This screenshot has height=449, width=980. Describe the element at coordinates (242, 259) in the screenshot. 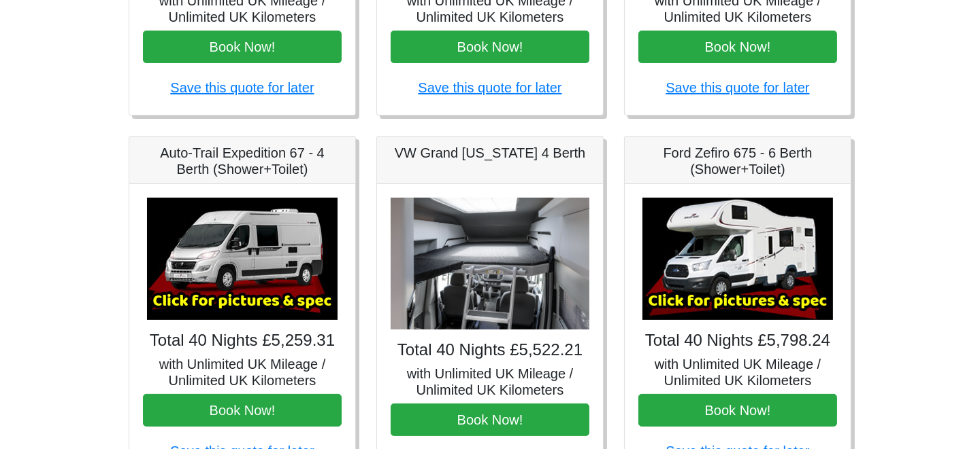

I see `img: Auto-Trail Expedition 67 - 4 Berth (Shower+Toilet)` at that location.